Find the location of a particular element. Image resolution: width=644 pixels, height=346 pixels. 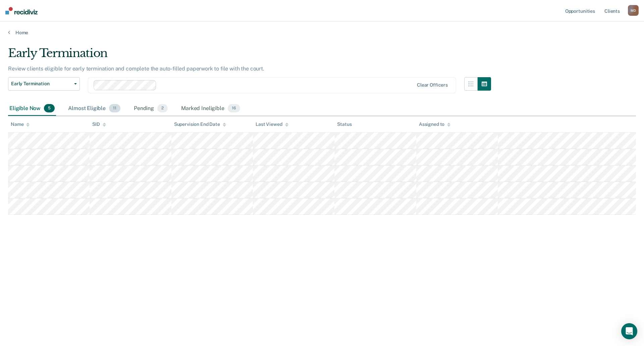

a: Home is located at coordinates (322, 33).